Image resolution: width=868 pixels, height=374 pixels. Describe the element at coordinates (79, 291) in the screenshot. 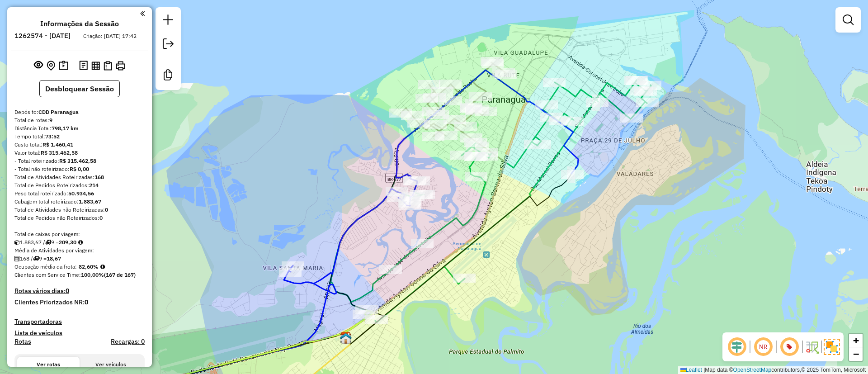

I see `h4: Rotas vários dias:` at that location.